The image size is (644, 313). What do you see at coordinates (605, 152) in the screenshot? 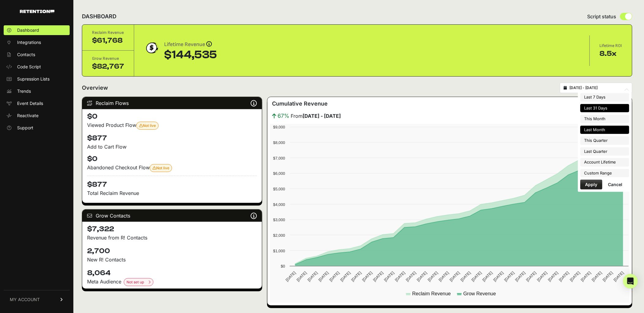
I see `li: Last Quarter` at bounding box center [605, 152].